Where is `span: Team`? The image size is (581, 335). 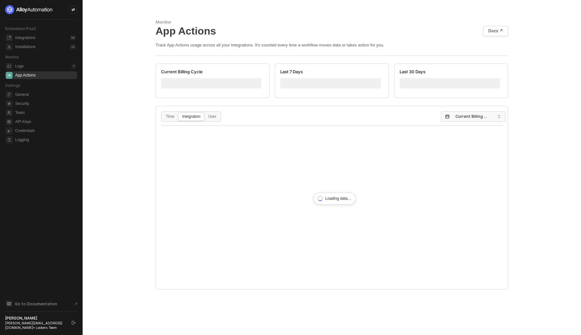 span: Team is located at coordinates (46, 113).